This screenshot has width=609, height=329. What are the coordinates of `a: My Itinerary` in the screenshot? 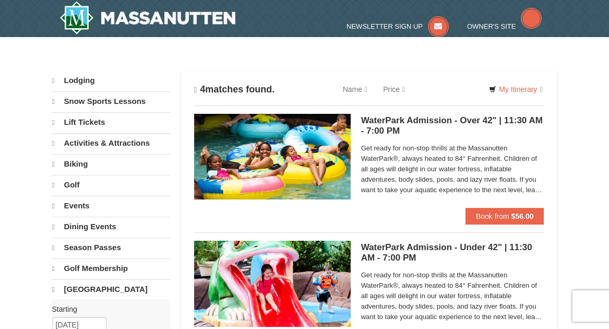 It's located at (516, 89).